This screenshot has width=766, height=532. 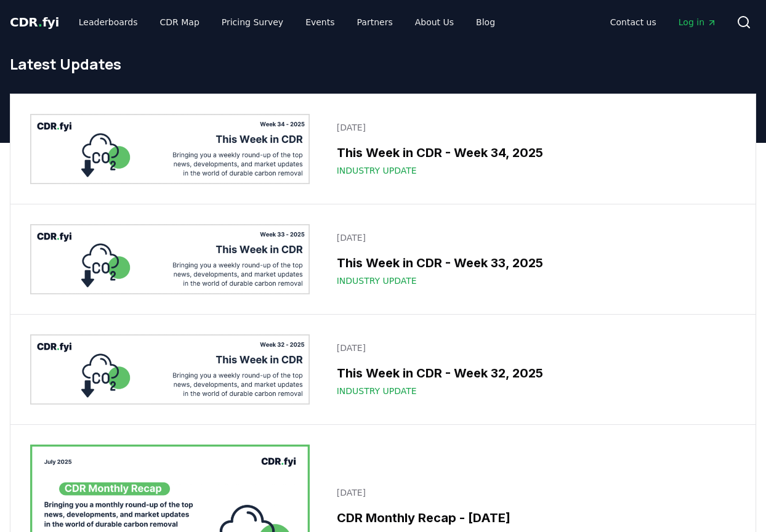 I want to click on h3: This Week in CDR - Week 33, 2025, so click(x=533, y=263).